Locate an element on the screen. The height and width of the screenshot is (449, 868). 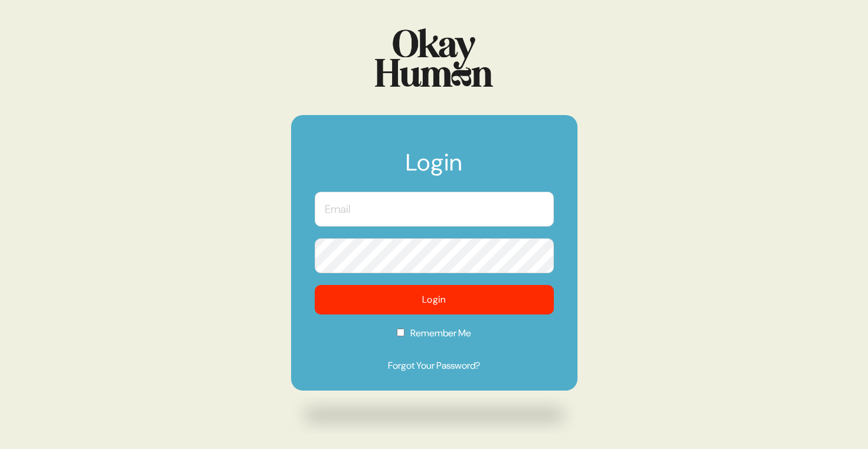
a: Forgot Your Password? is located at coordinates (434, 366).